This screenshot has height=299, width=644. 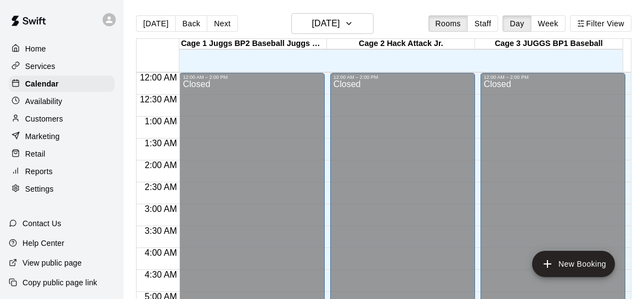 I want to click on span: 3:00 AM, so click(x=161, y=208).